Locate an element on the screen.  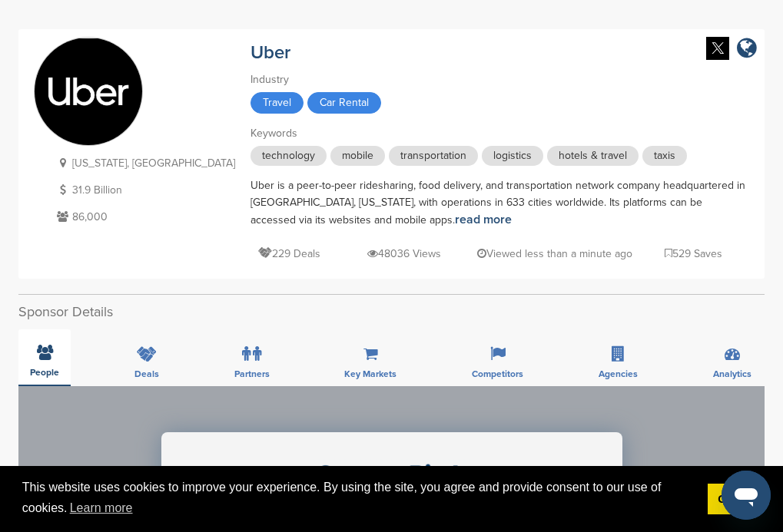
span: Deals is located at coordinates (147, 374).